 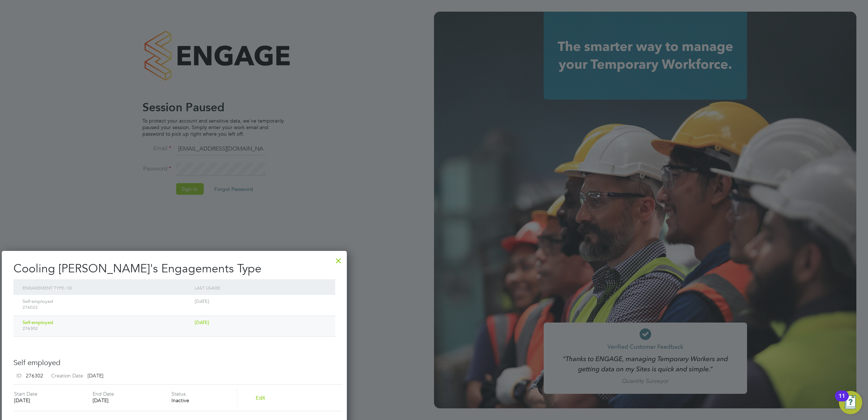 What do you see at coordinates (174, 370) in the screenshot?
I see `h3: Self employed` at bounding box center [174, 370].